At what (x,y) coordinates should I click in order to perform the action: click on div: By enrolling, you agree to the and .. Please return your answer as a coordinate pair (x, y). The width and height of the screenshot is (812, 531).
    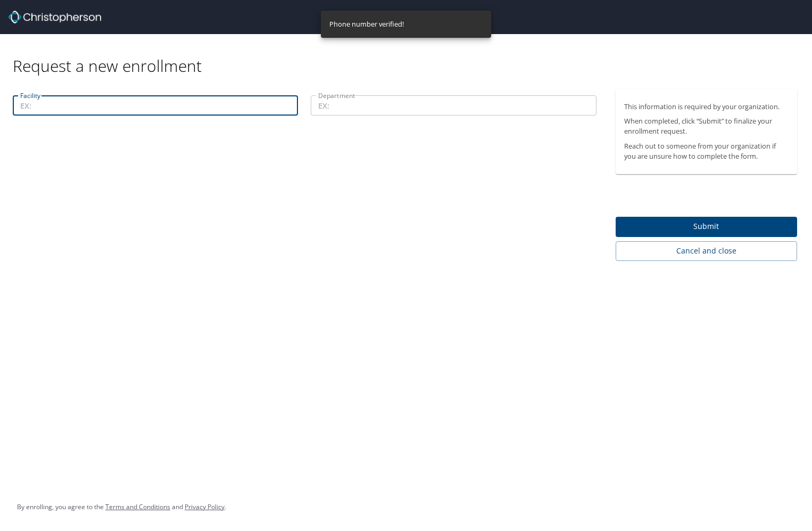
    Looking at the image, I should click on (121, 507).